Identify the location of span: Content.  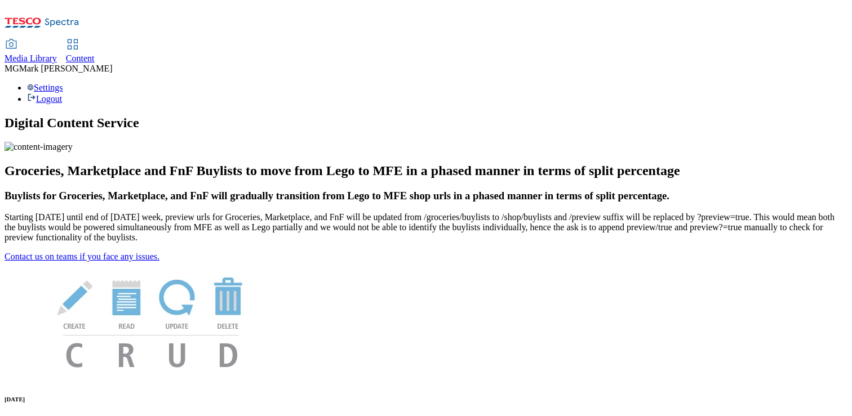
(80, 58).